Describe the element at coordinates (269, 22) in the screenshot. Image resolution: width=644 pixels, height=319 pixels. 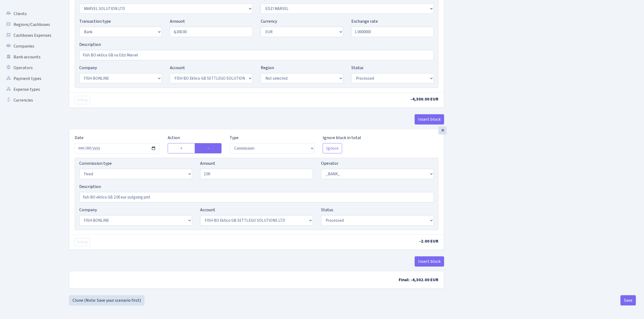
I see `label: Currency` at that location.